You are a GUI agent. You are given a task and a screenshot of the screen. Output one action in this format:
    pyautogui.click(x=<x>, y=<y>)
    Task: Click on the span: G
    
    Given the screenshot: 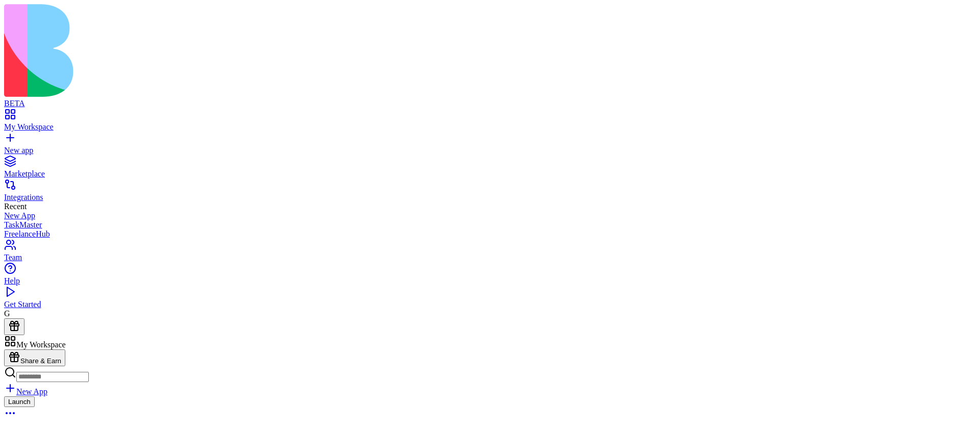 What is the action you would take?
    pyautogui.click(x=7, y=314)
    